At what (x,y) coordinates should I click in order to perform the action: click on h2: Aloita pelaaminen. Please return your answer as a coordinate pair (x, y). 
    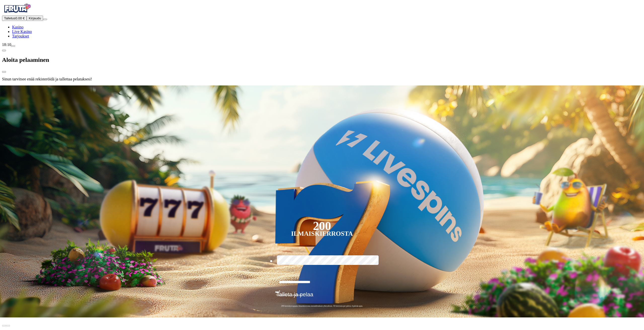
    Looking at the image, I should click on (322, 60).